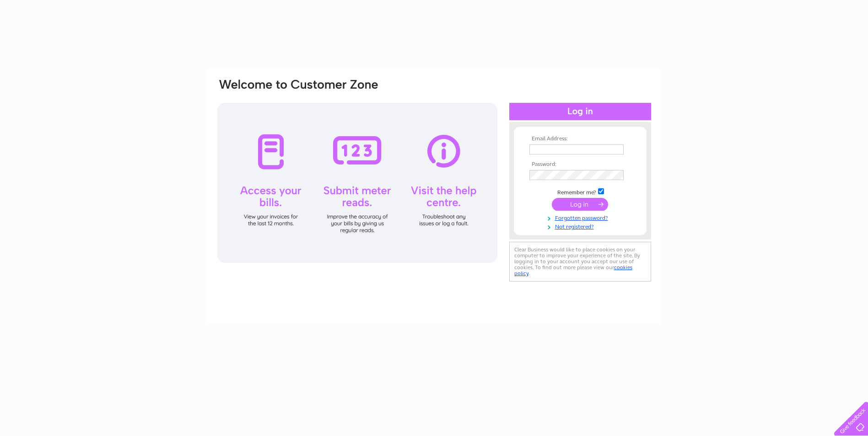 The height and width of the screenshot is (436, 868). What do you see at coordinates (580, 165) in the screenshot?
I see `th: Password:` at bounding box center [580, 165].